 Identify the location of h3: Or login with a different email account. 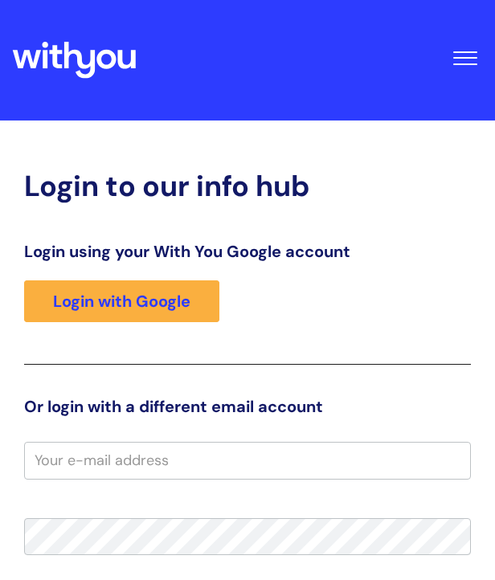
(247, 407).